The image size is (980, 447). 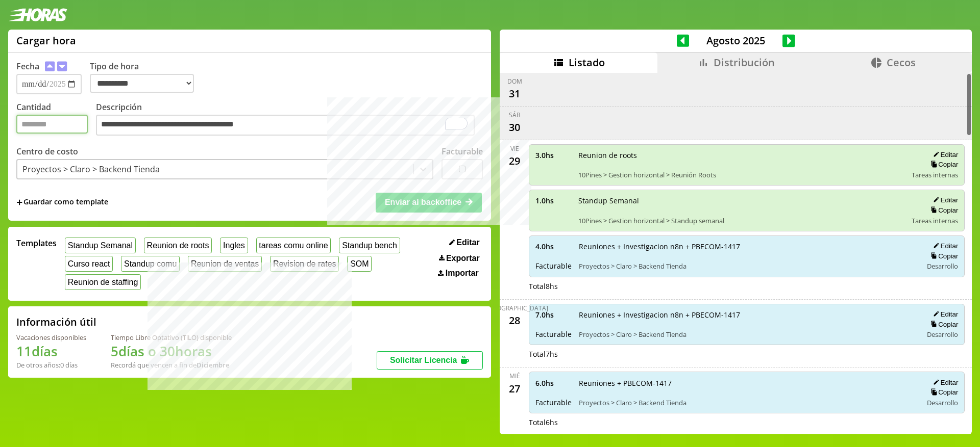 I want to click on label: Facturable, so click(x=462, y=151).